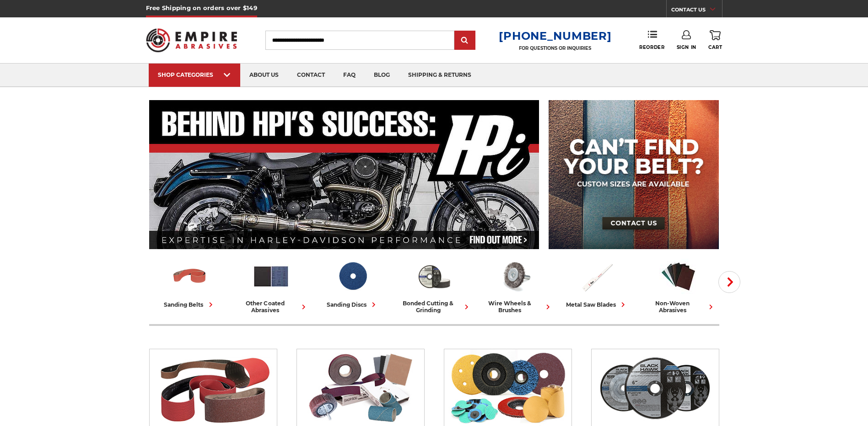 This screenshot has width=868, height=426. What do you see at coordinates (716, 41) in the screenshot?
I see `a: Cart` at bounding box center [716, 41].